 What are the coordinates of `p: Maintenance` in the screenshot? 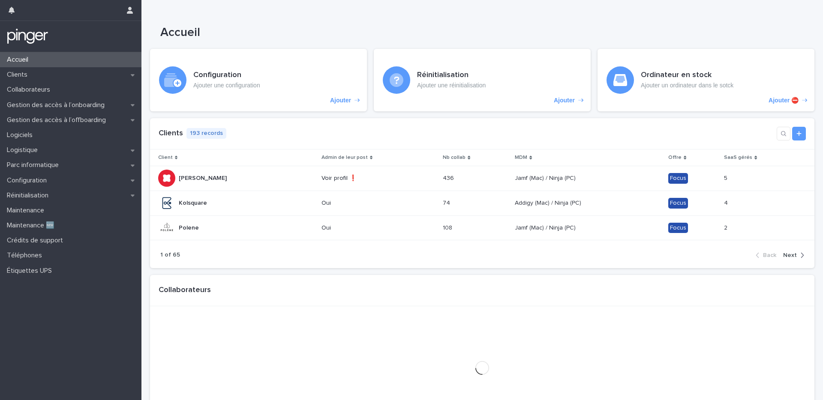 It's located at (27, 211).